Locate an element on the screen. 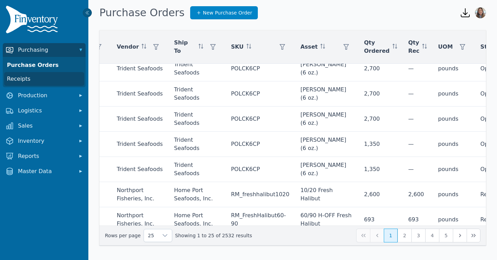  td: RM_freshhalibut1020 is located at coordinates (260, 195).